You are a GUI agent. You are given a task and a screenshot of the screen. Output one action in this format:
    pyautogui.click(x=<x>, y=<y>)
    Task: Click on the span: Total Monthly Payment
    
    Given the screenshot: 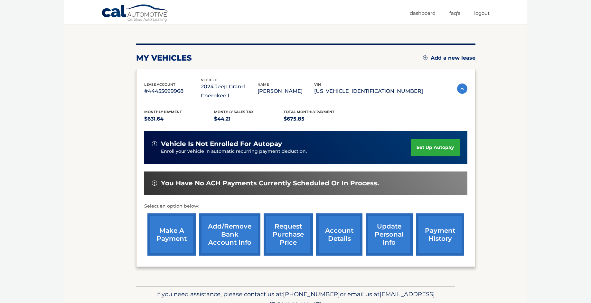 What is the action you would take?
    pyautogui.click(x=309, y=112)
    